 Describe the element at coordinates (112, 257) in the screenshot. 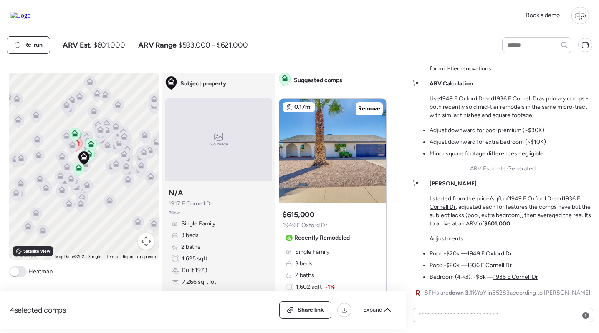

I see `a: Terms (opens in new tab)` at that location.